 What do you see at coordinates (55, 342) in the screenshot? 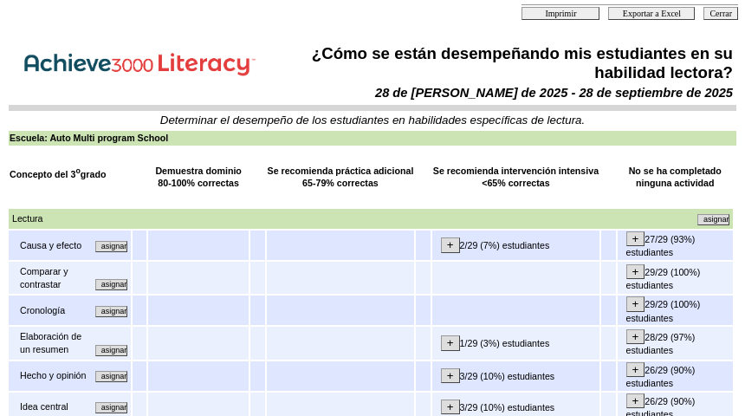
I see `td: Elaboración de un resumen` at bounding box center [55, 342].